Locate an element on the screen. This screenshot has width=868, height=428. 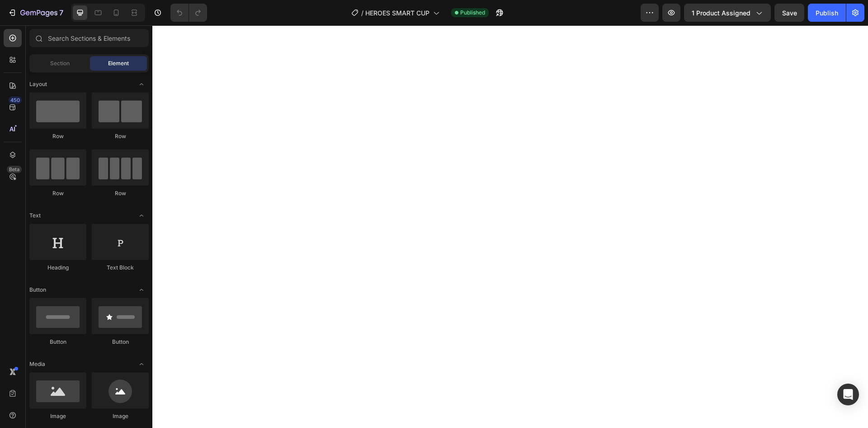
span: Section is located at coordinates (60, 63).